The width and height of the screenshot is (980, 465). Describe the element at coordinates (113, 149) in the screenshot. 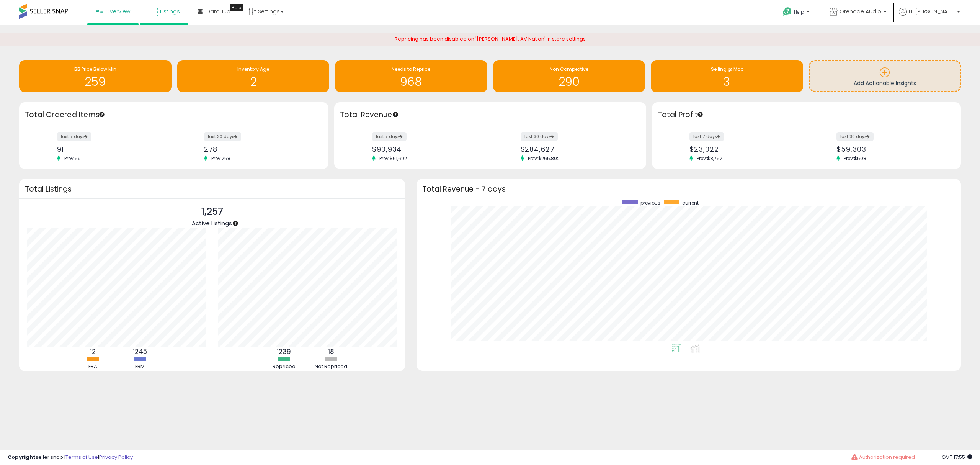

I see `div: 91` at that location.